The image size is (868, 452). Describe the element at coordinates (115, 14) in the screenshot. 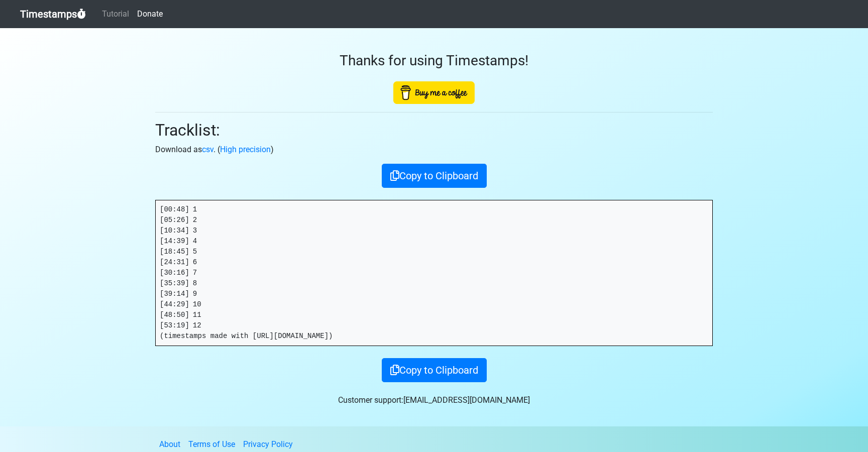

I see `a: Tutorial` at that location.